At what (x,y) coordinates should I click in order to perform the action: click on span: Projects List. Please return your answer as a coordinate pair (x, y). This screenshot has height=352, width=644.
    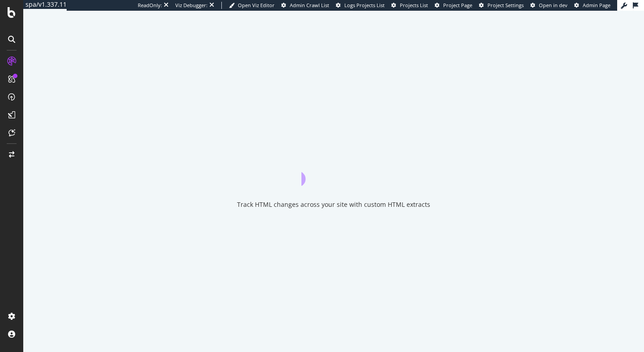
    Looking at the image, I should click on (414, 5).